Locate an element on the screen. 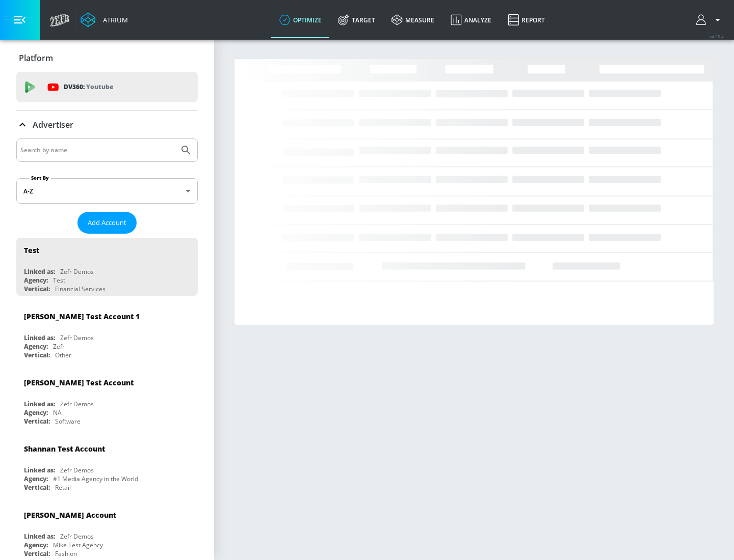 This screenshot has width=734, height=560. div: Software is located at coordinates (68, 421).